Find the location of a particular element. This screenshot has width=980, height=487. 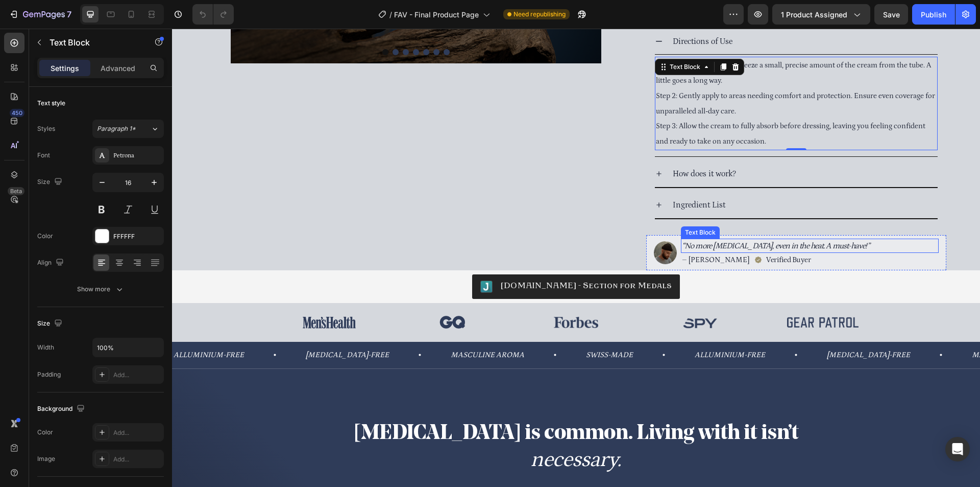

p: Text Block is located at coordinates (93, 43).